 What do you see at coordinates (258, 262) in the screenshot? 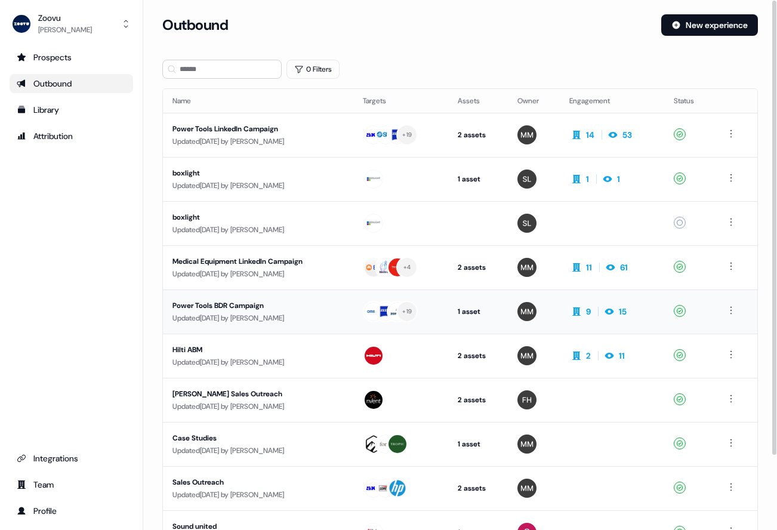
I see `div: Medical Equipment LinkedIn Campaign` at bounding box center [258, 262].